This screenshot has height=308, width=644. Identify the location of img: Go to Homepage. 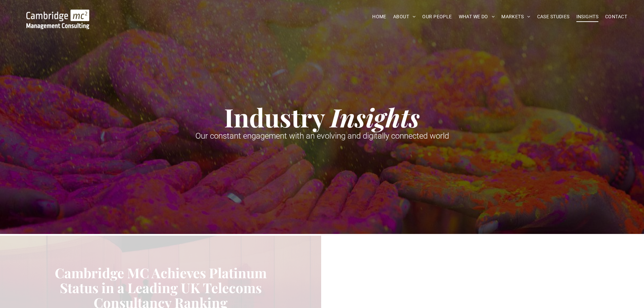
(58, 19).